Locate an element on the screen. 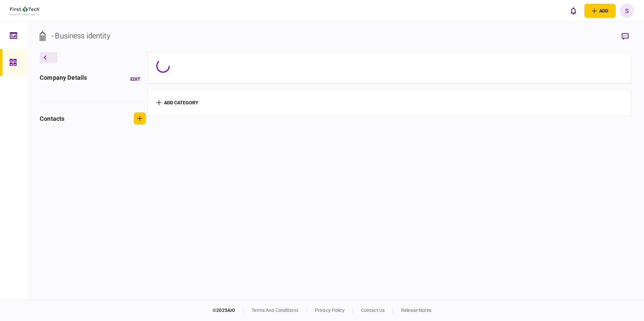 The width and height of the screenshot is (644, 321). button: Edit is located at coordinates (135, 79).